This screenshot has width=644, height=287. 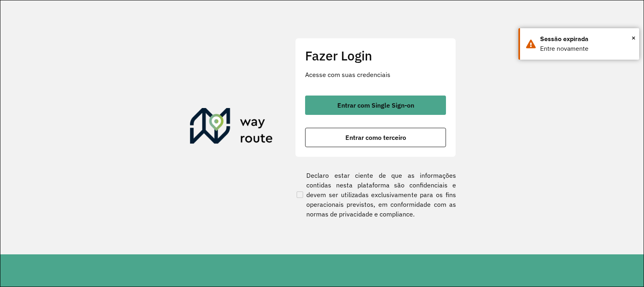 What do you see at coordinates (633, 38) in the screenshot?
I see `button: Close` at bounding box center [633, 38].